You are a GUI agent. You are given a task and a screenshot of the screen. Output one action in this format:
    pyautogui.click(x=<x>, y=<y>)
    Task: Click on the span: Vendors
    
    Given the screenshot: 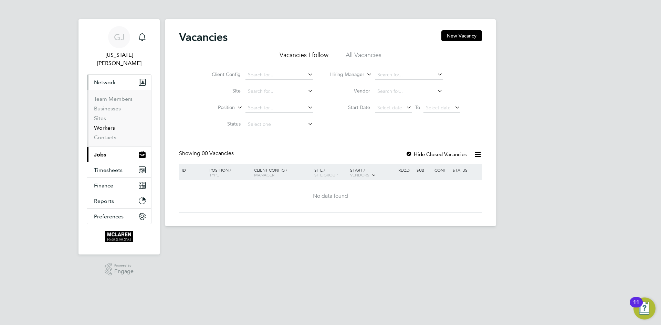 What is the action you would take?
    pyautogui.click(x=360, y=175)
    